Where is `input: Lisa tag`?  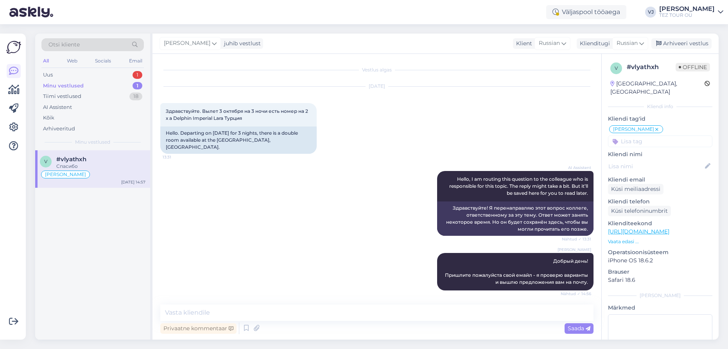
input: Lisa tag is located at coordinates (660, 141).